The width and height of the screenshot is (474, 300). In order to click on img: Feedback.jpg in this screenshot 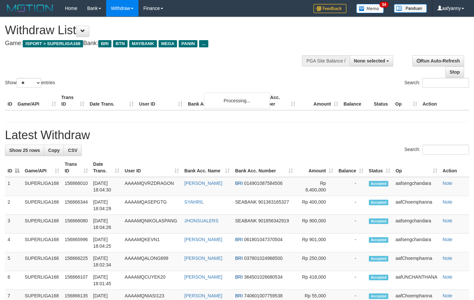, I will do `click(330, 9)`.